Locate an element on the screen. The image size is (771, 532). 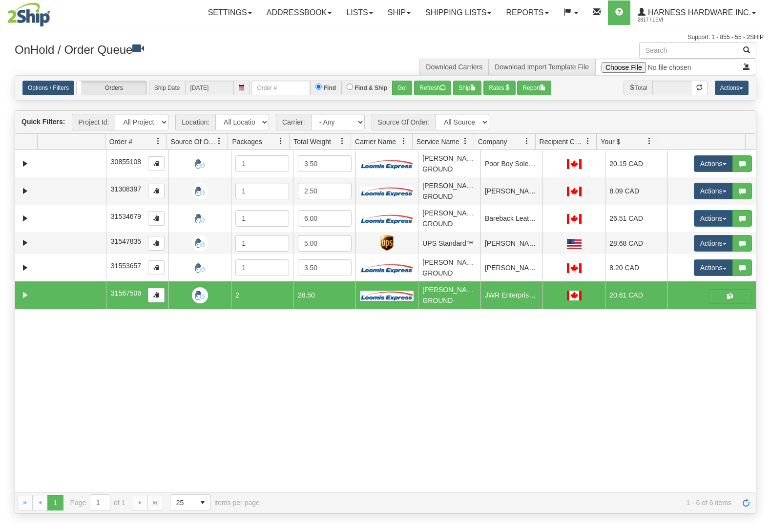
span: Recipient Country is located at coordinates (562, 141).